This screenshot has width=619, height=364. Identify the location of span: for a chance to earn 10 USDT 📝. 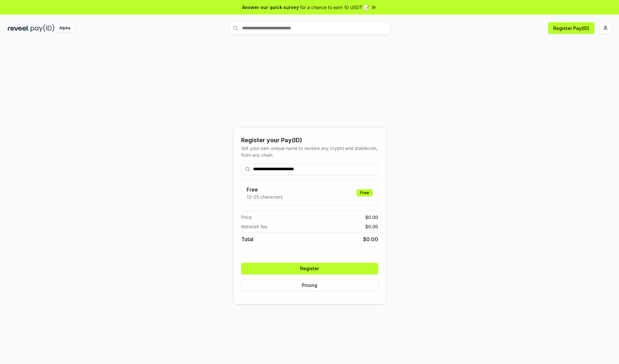
(335, 7).